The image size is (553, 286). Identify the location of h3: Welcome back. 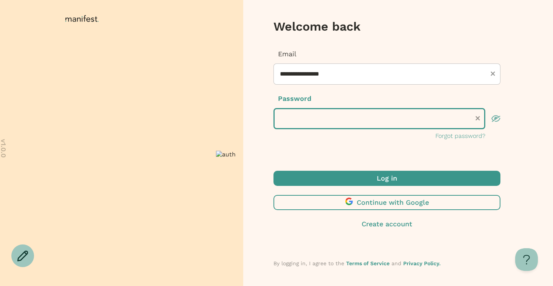
(387, 26).